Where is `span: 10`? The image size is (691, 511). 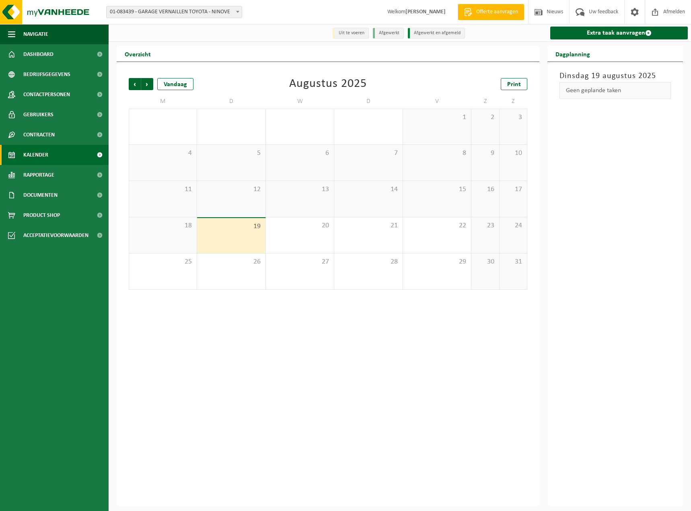
span: 10 is located at coordinates (513, 153).